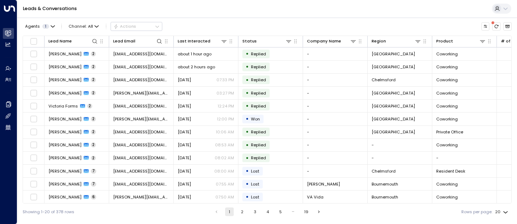 Image resolution: width=517 pixels, height=224 pixels. I want to click on span: Agents, so click(32, 26).